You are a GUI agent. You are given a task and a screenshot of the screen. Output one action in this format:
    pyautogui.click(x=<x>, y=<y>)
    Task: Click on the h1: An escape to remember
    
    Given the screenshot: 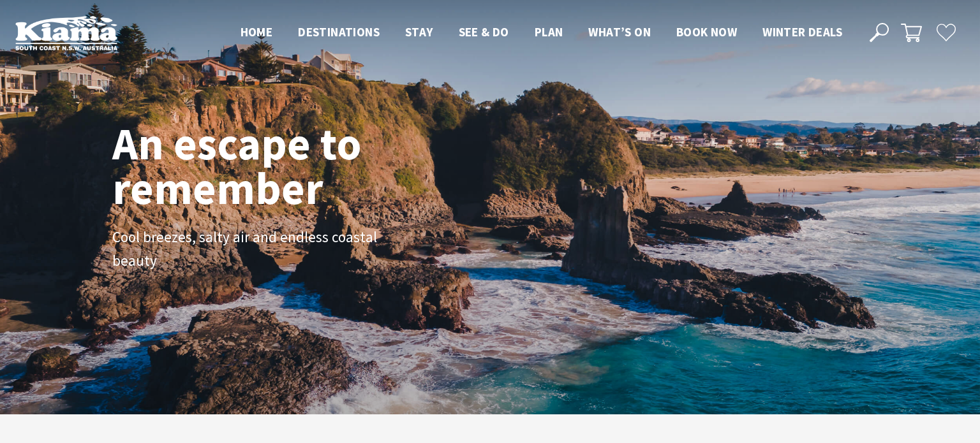 What is the action you would take?
    pyautogui.click(x=288, y=166)
    